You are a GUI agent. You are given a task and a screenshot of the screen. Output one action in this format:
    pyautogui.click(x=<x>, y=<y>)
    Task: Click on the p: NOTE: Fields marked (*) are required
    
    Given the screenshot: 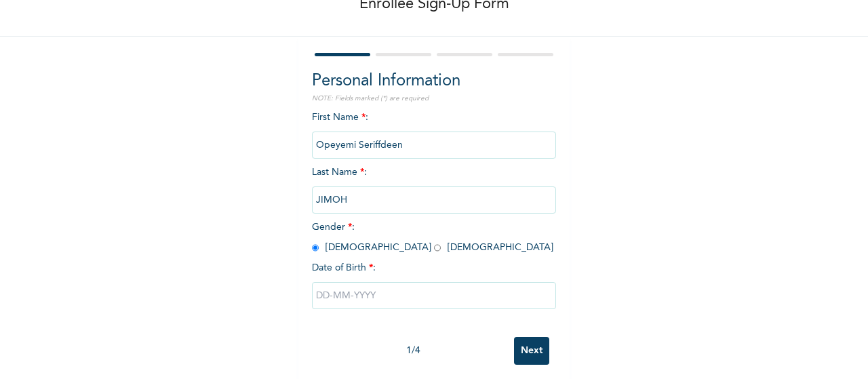 What is the action you would take?
    pyautogui.click(x=434, y=98)
    